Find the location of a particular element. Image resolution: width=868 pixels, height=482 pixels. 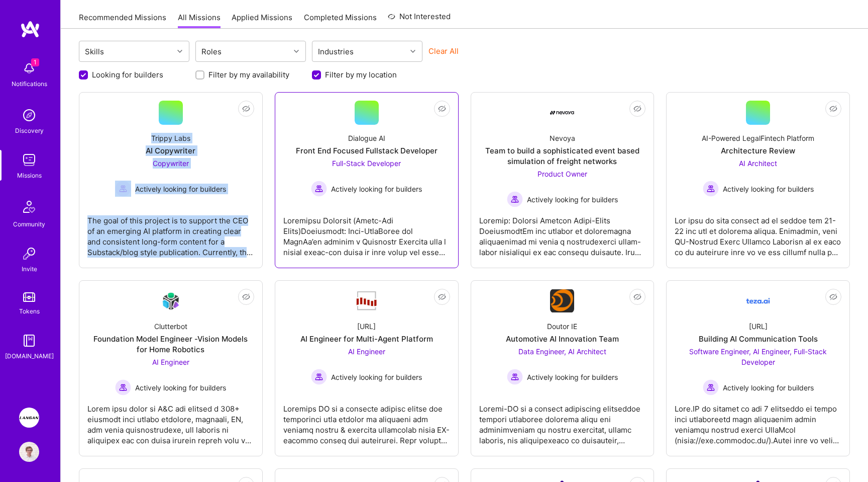

div: Front End Focused Fullstack Developer is located at coordinates (367, 150).